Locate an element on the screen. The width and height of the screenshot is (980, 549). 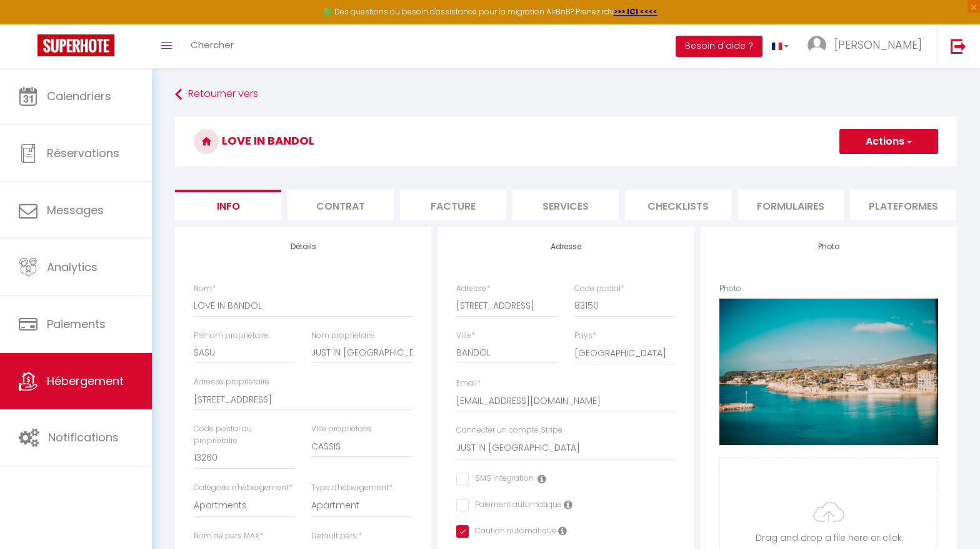
span: Analytics is located at coordinates (72, 266).